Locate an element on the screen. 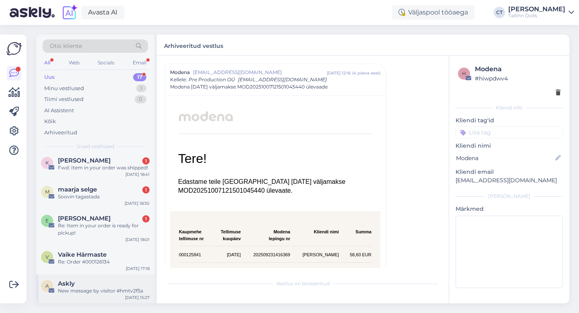 Image resolution: width=579 pixels, height=313 pixels. label: Arhiveeritud vestlus is located at coordinates (194, 45).